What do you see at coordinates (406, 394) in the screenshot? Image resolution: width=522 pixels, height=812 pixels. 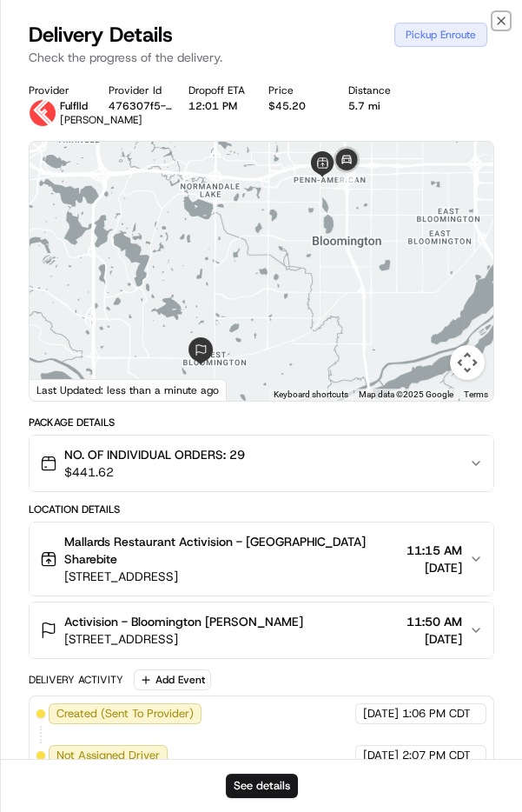 I see `span: Map data ©2025 Google` at bounding box center [406, 394].